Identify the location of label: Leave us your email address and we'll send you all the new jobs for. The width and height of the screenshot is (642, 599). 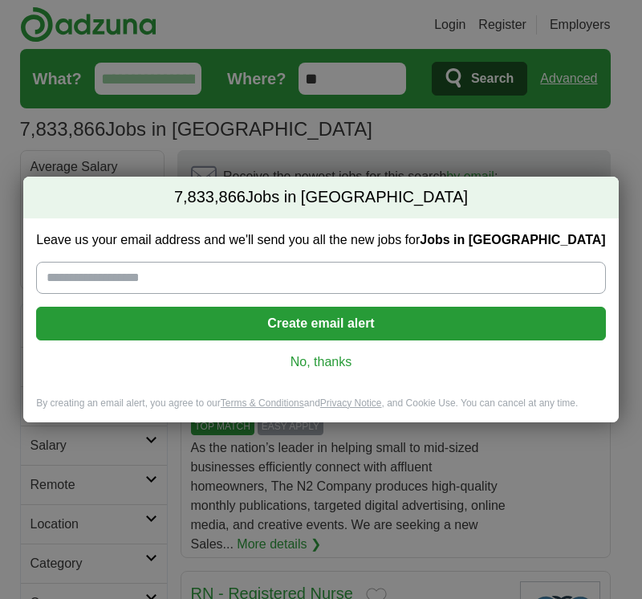
(320, 240).